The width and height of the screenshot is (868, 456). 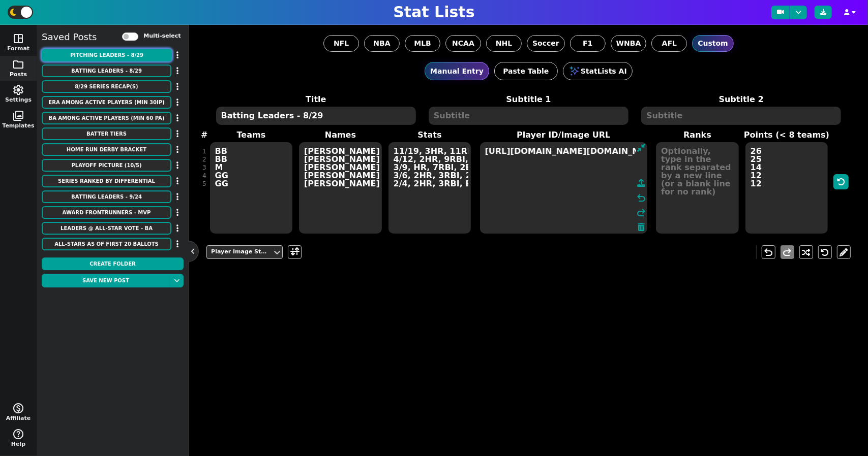 What do you see at coordinates (106, 244) in the screenshot?
I see `button: All-Stars as of first 20 Ballots` at bounding box center [106, 244].